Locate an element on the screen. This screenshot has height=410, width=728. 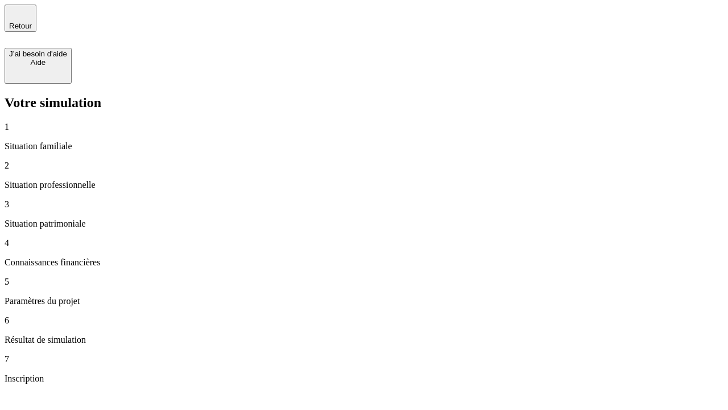
p: 2 is located at coordinates (364, 166).